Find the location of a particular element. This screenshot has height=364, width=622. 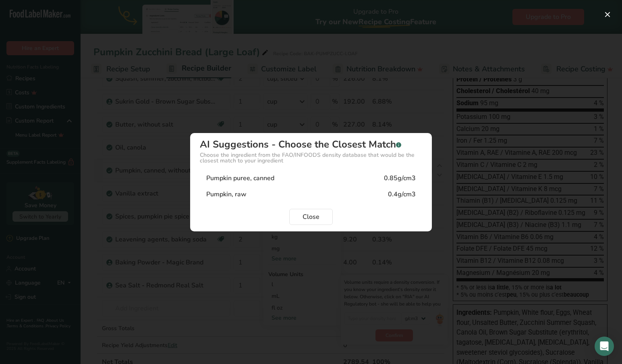

button: Close is located at coordinates (311, 217).